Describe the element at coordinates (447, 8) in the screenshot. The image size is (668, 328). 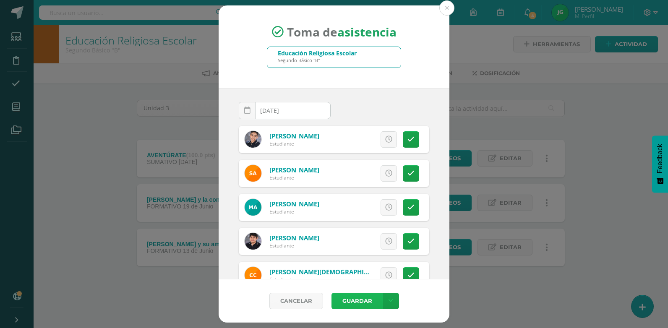
I see `button: Close (Esc)` at that location.